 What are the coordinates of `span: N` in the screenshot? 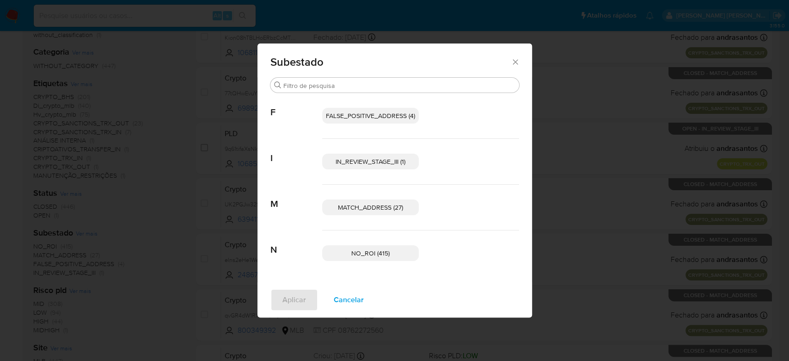 It's located at (296, 243).